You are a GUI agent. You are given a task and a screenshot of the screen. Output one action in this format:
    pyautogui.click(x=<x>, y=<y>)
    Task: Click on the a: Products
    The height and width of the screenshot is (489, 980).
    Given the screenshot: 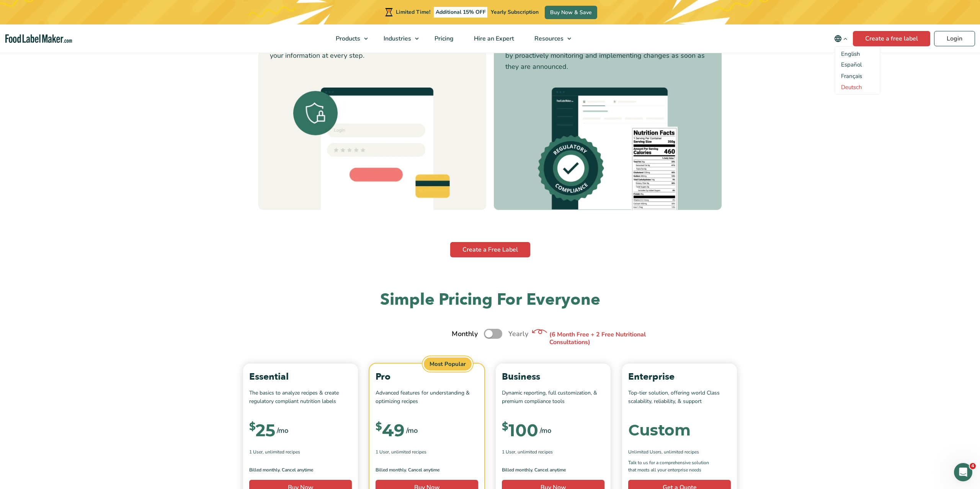 What is the action you would take?
    pyautogui.click(x=349, y=38)
    